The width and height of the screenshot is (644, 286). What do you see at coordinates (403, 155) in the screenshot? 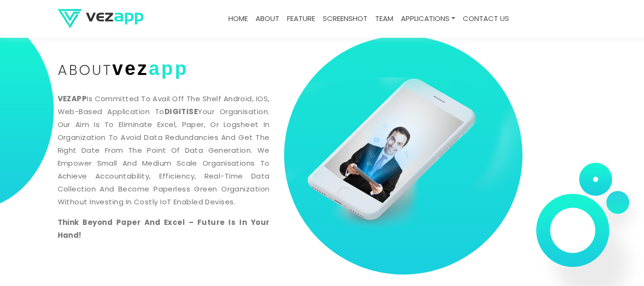
I see `img: aboutus` at bounding box center [403, 155].